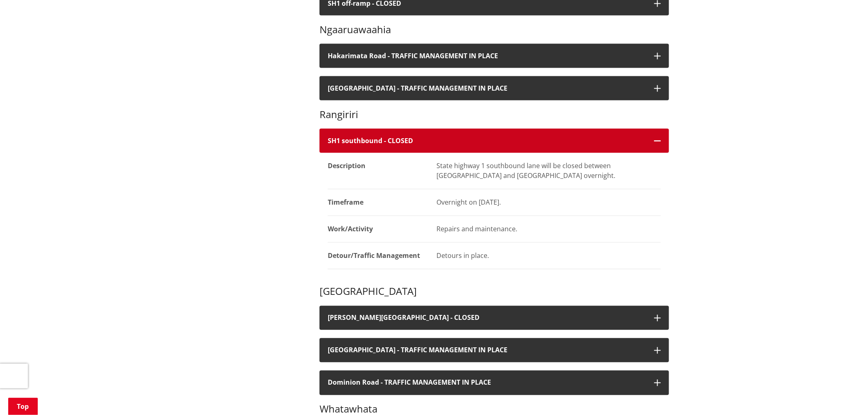 The height and width of the screenshot is (415, 868). What do you see at coordinates (548, 229) in the screenshot?
I see `div: Repairs and maintenance.` at bounding box center [548, 229].